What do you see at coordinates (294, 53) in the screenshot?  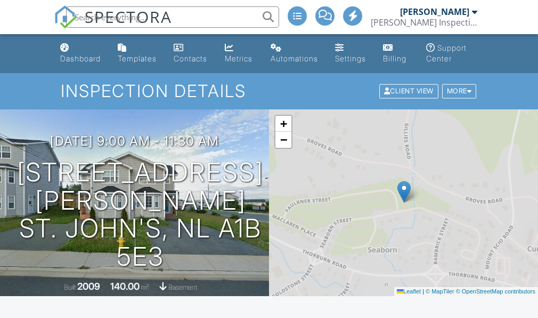 I see `a: Automations (Advanced)` at bounding box center [294, 53].